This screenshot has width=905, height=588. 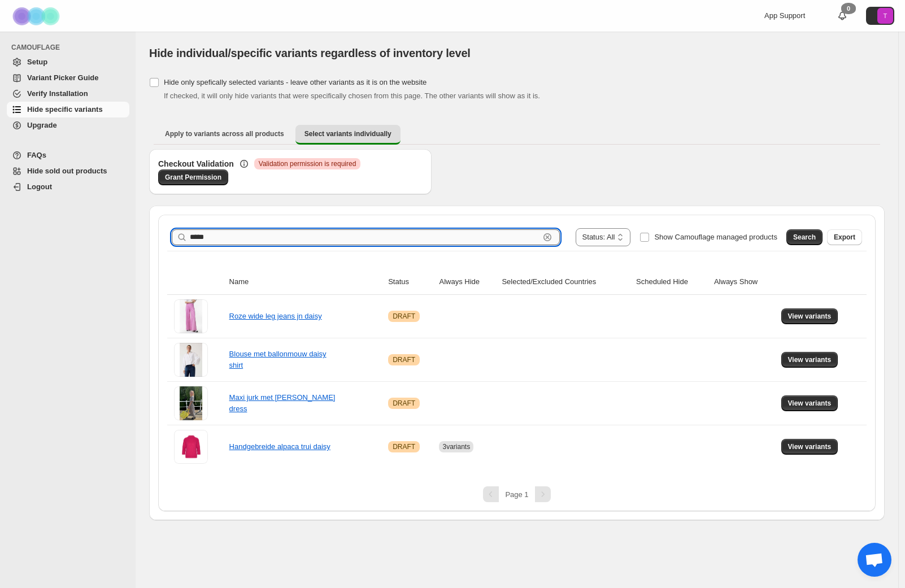 What do you see at coordinates (40, 186) in the screenshot?
I see `span: Logout` at bounding box center [40, 186].